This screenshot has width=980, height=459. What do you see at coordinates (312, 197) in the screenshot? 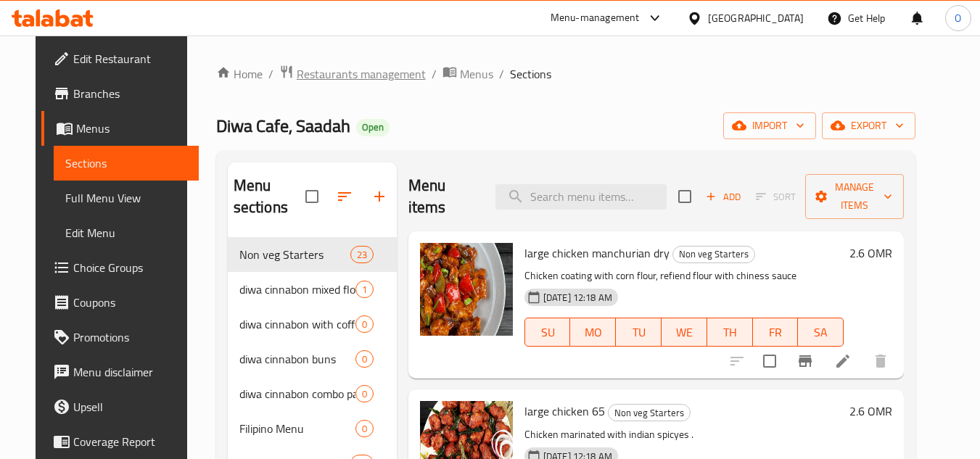
I see `span: Select all sections` at bounding box center [312, 197].